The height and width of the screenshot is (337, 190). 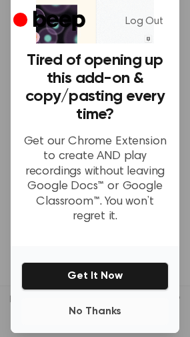 What do you see at coordinates (95, 311) in the screenshot?
I see `button: No Thanks` at bounding box center [95, 311].